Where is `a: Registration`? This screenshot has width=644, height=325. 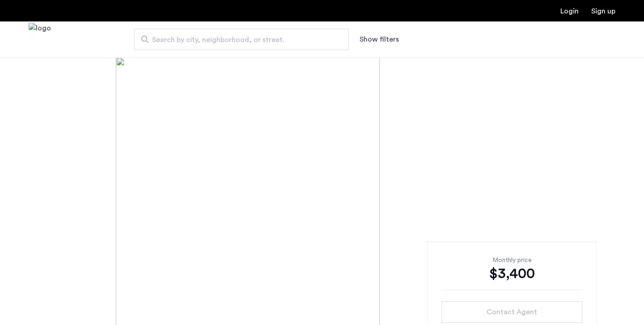
a: Registration is located at coordinates (603, 11).